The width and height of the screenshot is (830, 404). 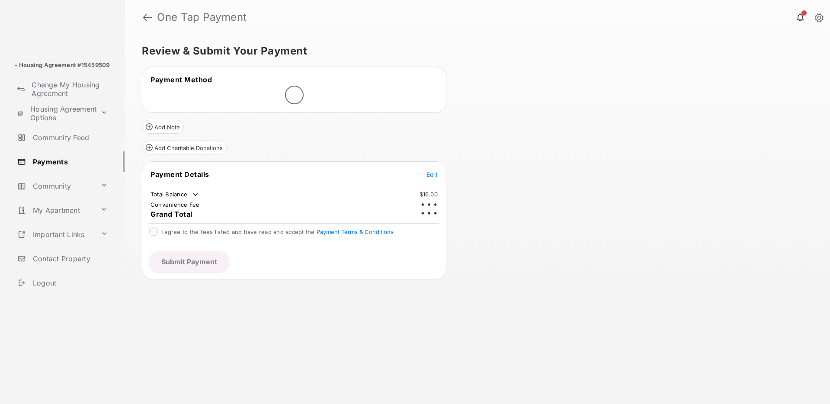 I want to click on td: Total Balance, so click(x=175, y=195).